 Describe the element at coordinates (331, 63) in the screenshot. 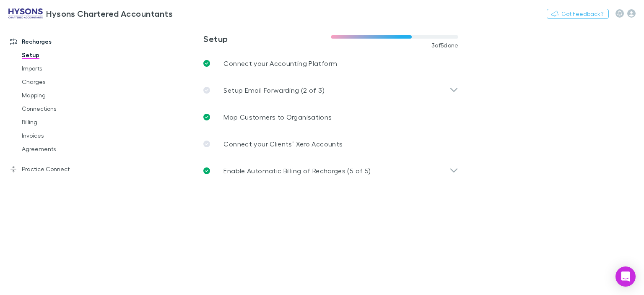

I see `a: Connect your Accounting Platform` at that location.